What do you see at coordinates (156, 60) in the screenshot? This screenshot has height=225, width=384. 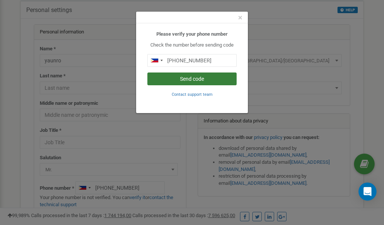 I see `div: Telephone country code` at bounding box center [156, 60].